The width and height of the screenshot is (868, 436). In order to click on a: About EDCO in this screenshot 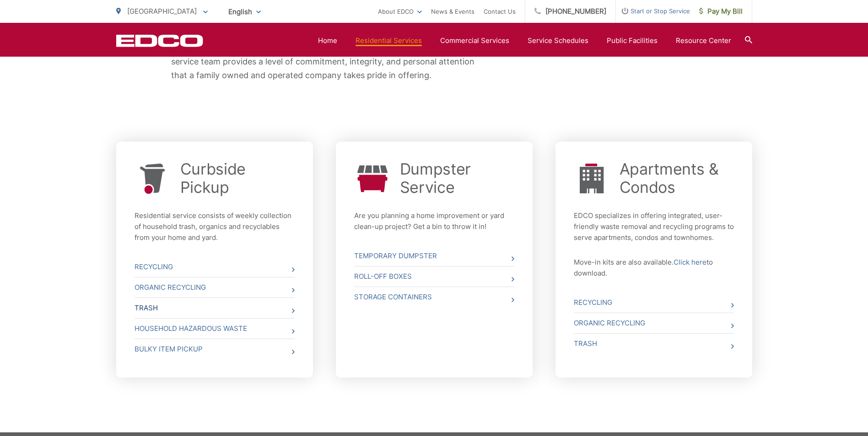, I will do `click(400, 11)`.